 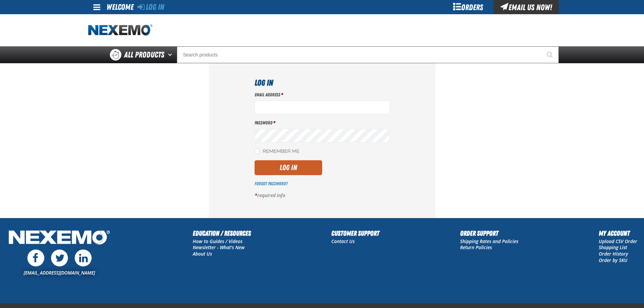 What do you see at coordinates (258, 151) in the screenshot?
I see `input: Remember Me` at bounding box center [258, 151].